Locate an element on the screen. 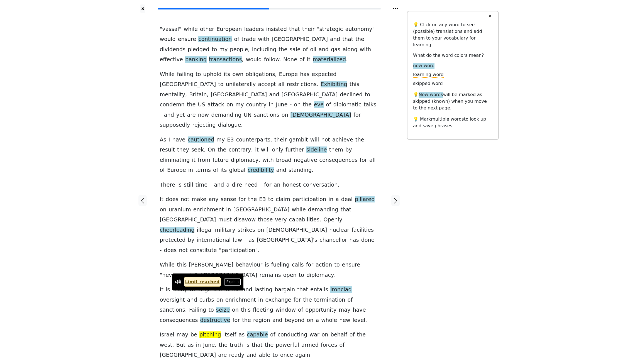 The image size is (630, 364). button: Explain is located at coordinates (232, 281).